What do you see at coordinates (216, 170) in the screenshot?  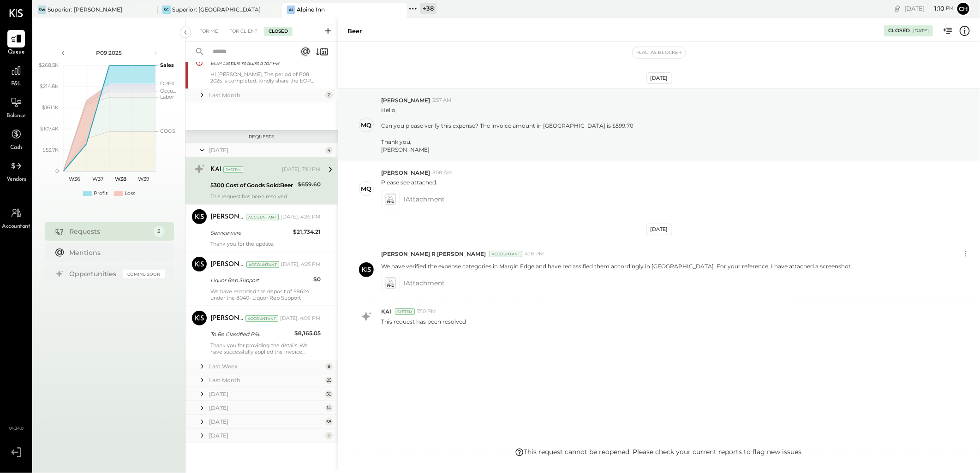 I see `div: KAI` at bounding box center [216, 170].